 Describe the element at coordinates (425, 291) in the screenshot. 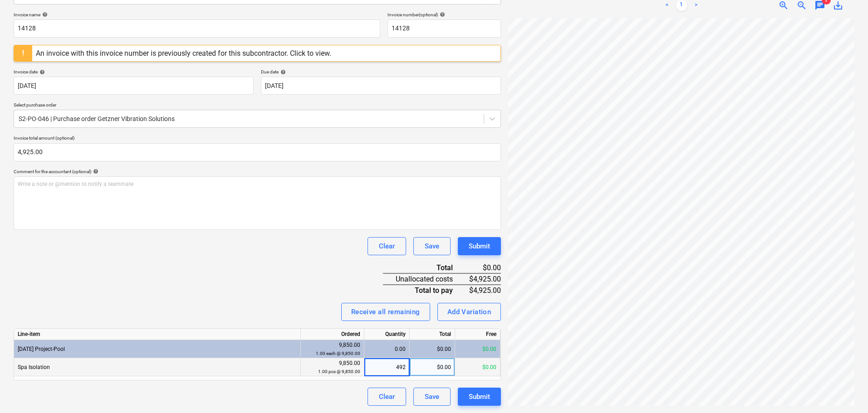

I see `div: Total to pay` at that location.